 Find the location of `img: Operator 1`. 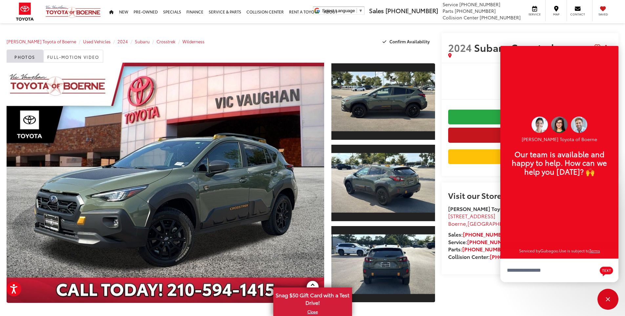

img: Operator 1 is located at coordinates (559, 125).